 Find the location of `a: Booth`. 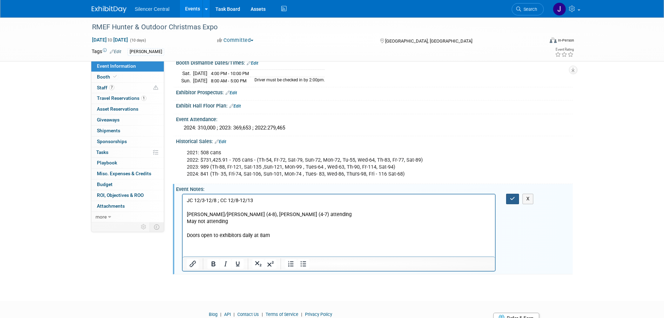

a: Booth is located at coordinates (128, 77).